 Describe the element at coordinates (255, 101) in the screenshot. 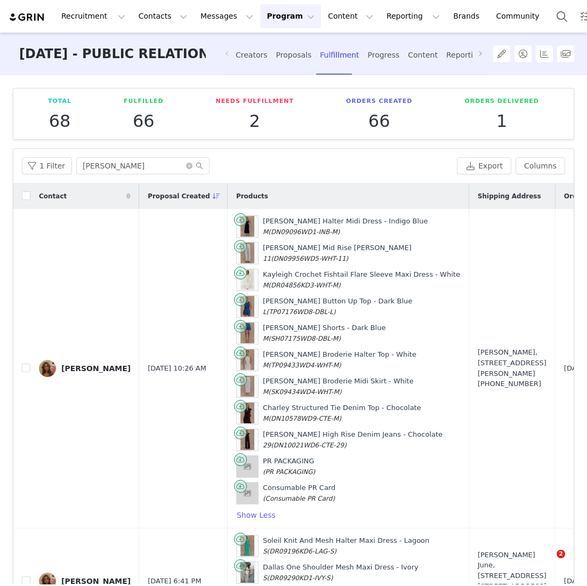

I see `p: Needs Fulfillment` at that location.